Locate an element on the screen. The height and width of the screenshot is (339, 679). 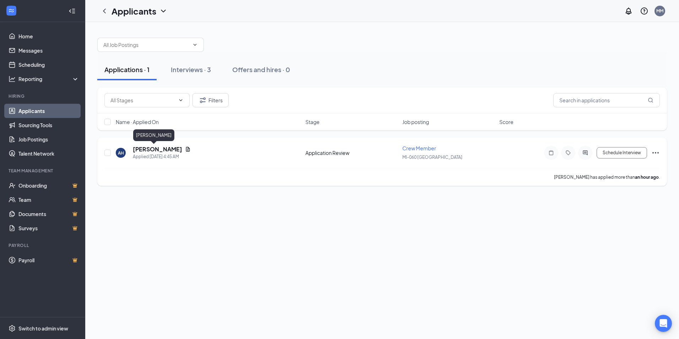
svg: Tag is located at coordinates (568, 153).